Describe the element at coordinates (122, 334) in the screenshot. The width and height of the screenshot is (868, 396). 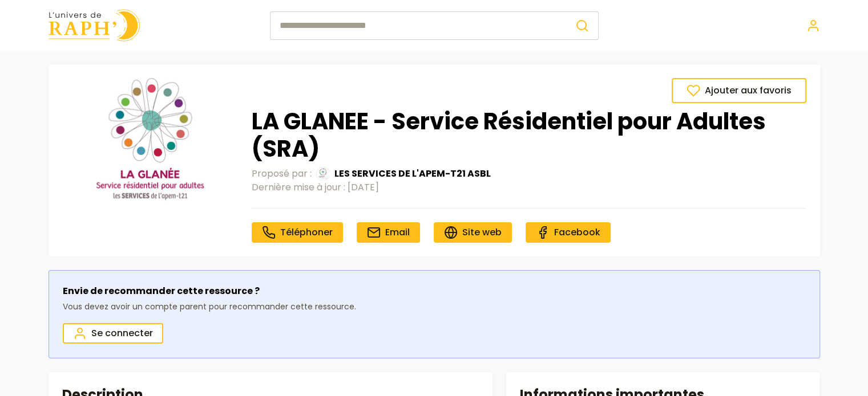
I see `span: Se connecter` at that location.